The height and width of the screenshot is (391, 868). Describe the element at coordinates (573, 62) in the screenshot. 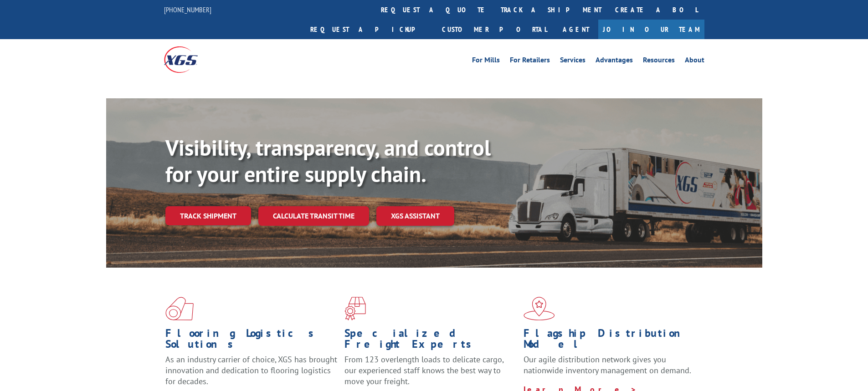

I see `a: Services` at that location.